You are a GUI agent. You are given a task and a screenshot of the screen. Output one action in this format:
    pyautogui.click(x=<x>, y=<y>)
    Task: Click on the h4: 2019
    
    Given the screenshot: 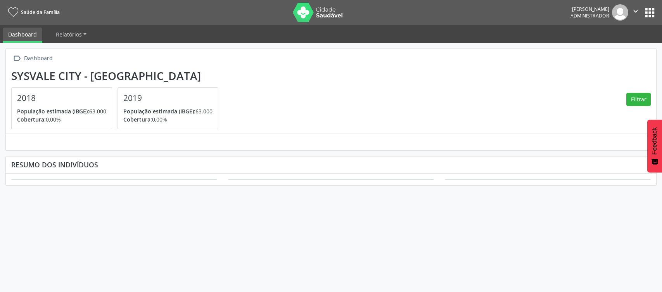 What is the action you would take?
    pyautogui.click(x=168, y=98)
    